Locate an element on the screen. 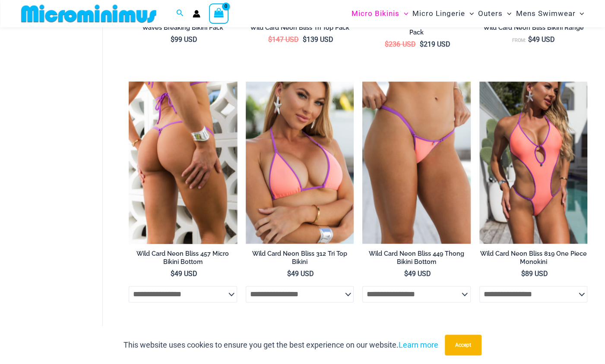 The height and width of the screenshot is (364, 605). span: Outers is located at coordinates (490, 13).